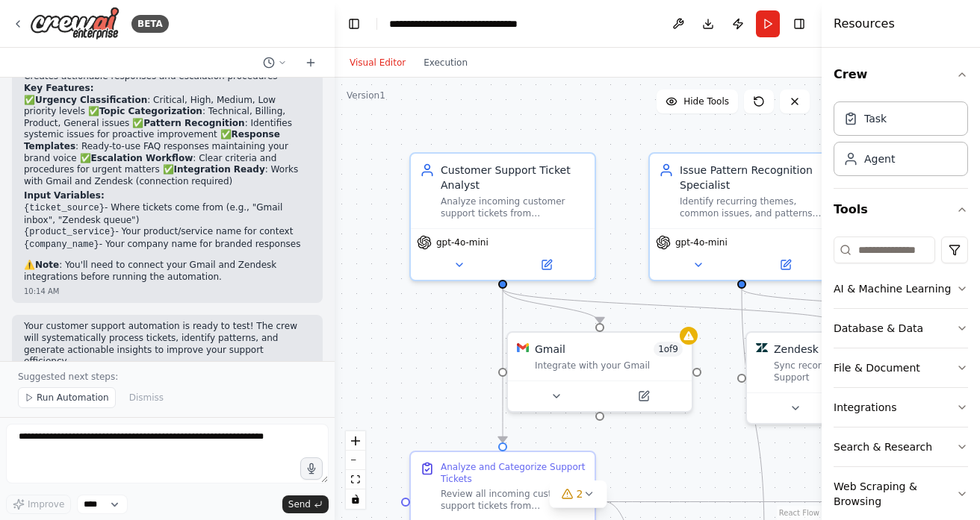 This screenshot has width=980, height=520. Describe the element at coordinates (900, 142) in the screenshot. I see `div: Crew` at that location.